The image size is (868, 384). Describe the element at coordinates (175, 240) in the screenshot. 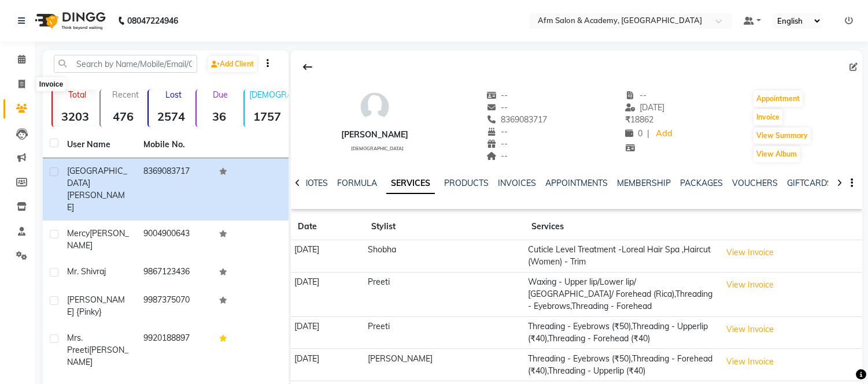

I see `td: 9004900643` at that location.